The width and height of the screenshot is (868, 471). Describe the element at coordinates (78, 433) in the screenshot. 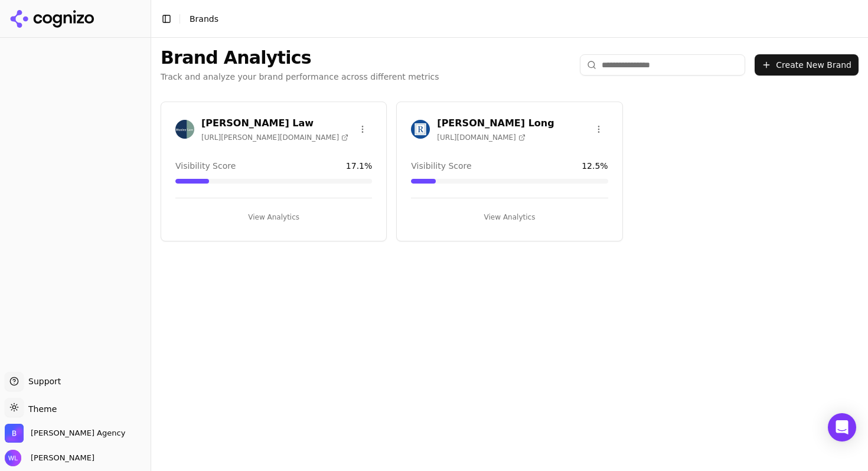

I see `span: Bob Agency` at that location.